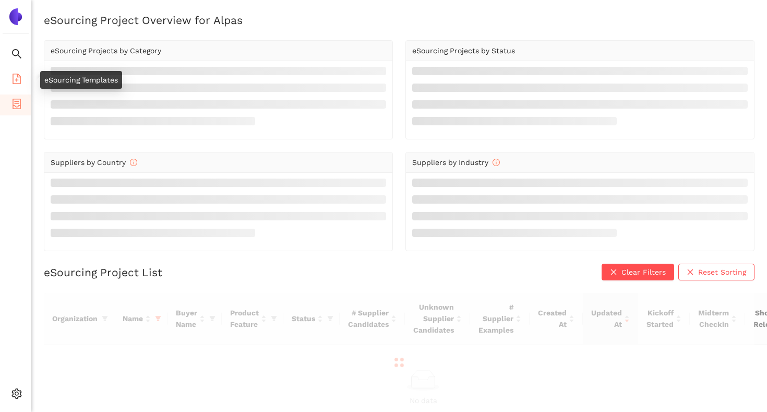 This screenshot has width=767, height=412. I want to click on span: Suppliers by Industry, so click(456, 162).